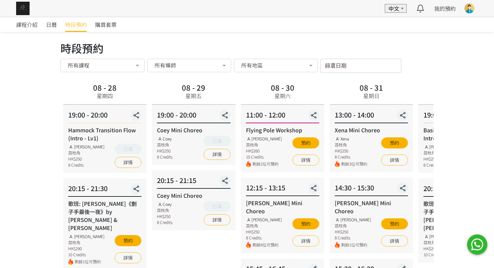  Describe the element at coordinates (194, 87) in the screenshot. I see `div: 08 - 29` at that location.